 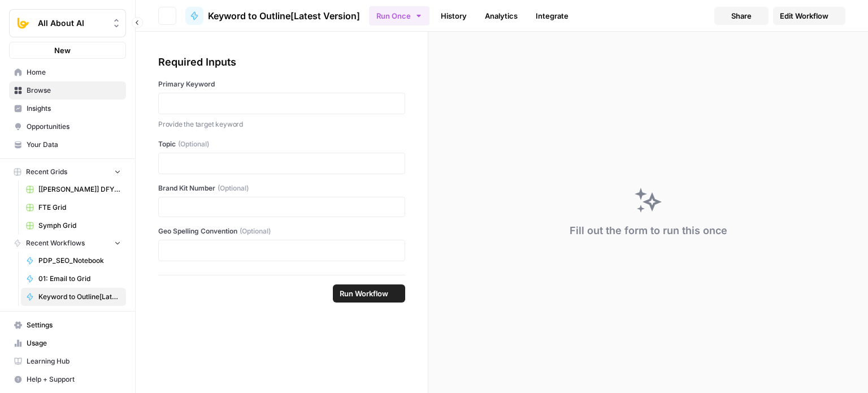 What do you see at coordinates (281, 188) in the screenshot?
I see `label: Brand Kit Number` at bounding box center [281, 188].